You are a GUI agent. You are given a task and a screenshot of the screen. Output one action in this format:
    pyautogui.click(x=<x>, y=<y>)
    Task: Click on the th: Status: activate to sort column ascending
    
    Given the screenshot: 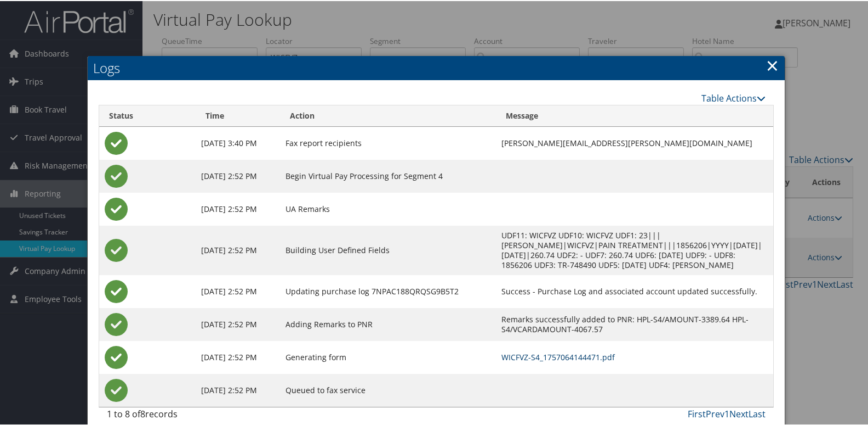 What is the action you would take?
    pyautogui.click(x=147, y=115)
    